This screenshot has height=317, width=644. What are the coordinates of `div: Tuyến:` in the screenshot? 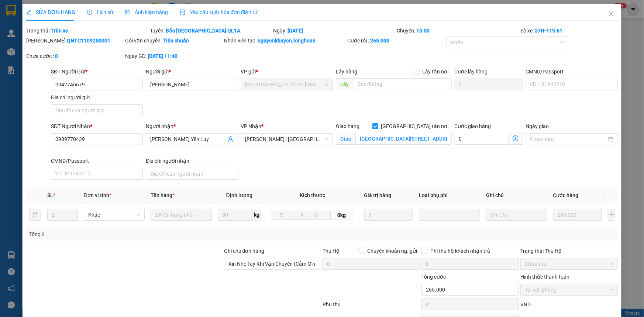 It's located at (211, 31).